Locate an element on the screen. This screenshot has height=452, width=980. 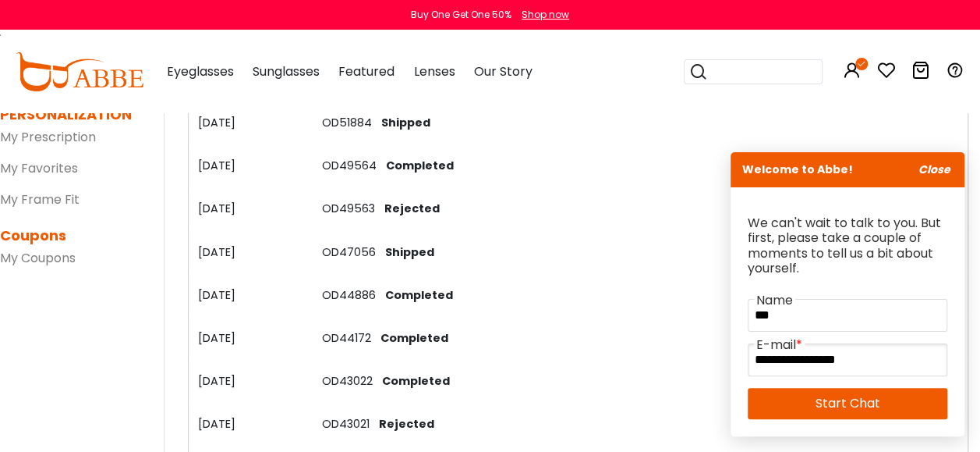
div: Buy One Get One 50% is located at coordinates (461, 15).